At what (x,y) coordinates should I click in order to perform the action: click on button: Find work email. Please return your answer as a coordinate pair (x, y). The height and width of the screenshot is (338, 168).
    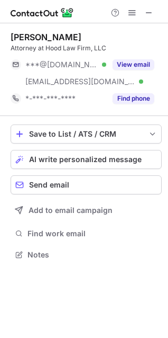
    Looking at the image, I should click on (86, 233).